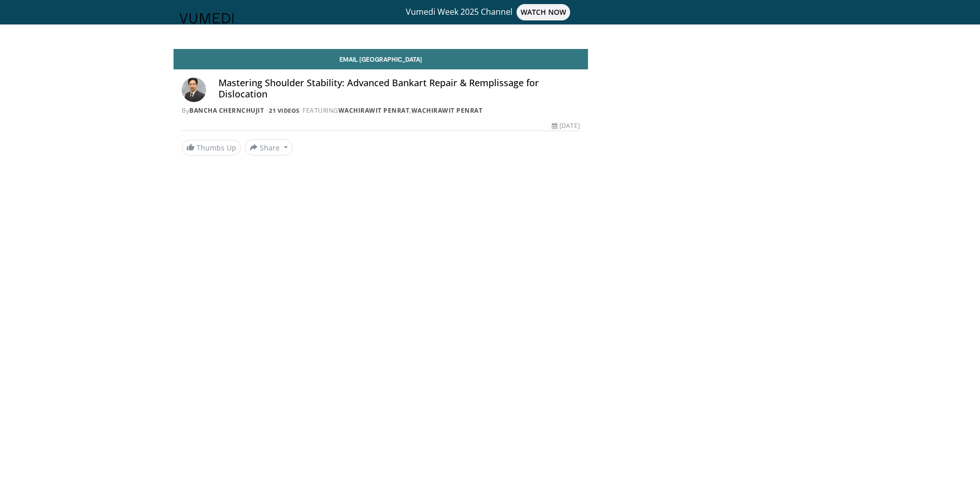  I want to click on img: VuMedi Logo, so click(207, 19).